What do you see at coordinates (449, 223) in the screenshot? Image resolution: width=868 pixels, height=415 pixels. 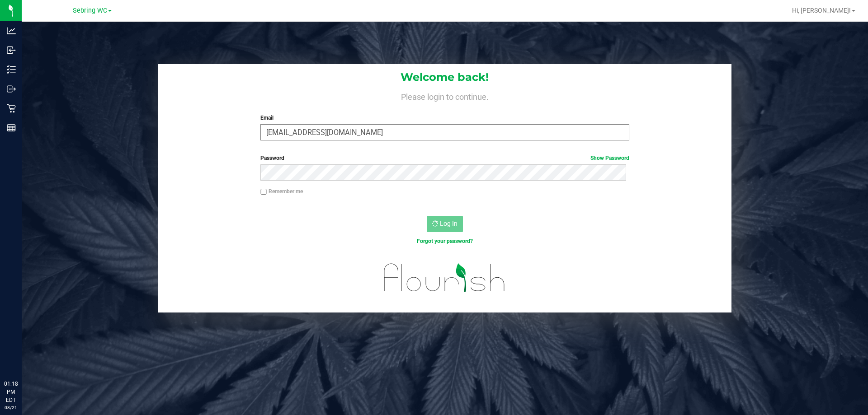 I see `span: Log In` at bounding box center [449, 223].